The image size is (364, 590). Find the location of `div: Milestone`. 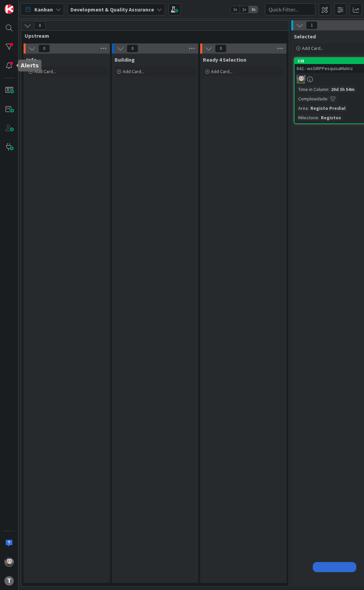

div: Milestone is located at coordinates (307, 117).